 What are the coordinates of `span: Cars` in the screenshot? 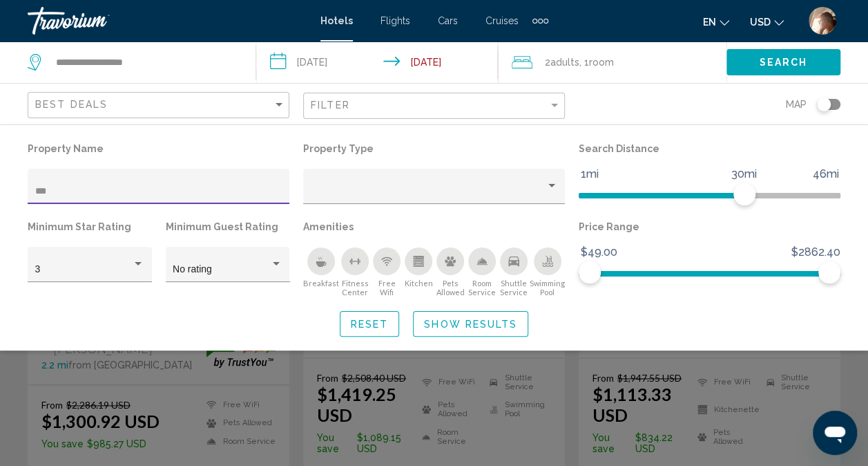 It's located at (447, 21).